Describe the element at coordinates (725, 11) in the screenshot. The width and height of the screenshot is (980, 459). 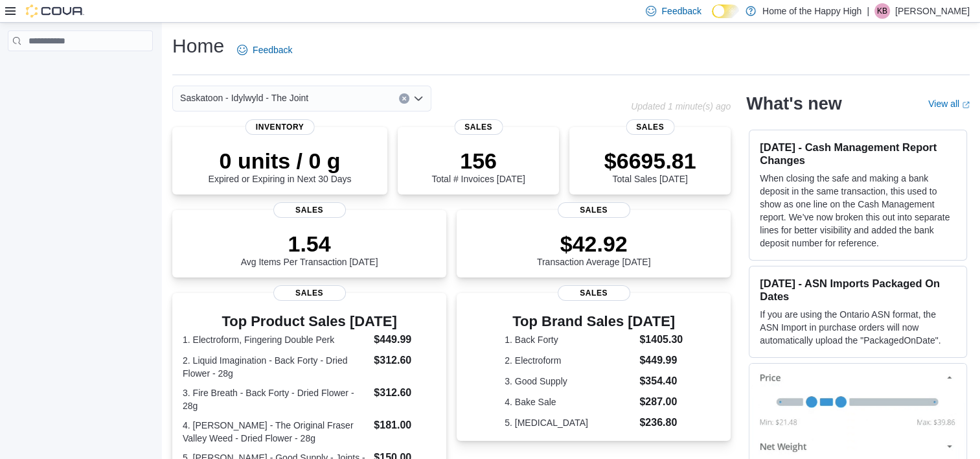
I see `input: Dark Mode` at that location.